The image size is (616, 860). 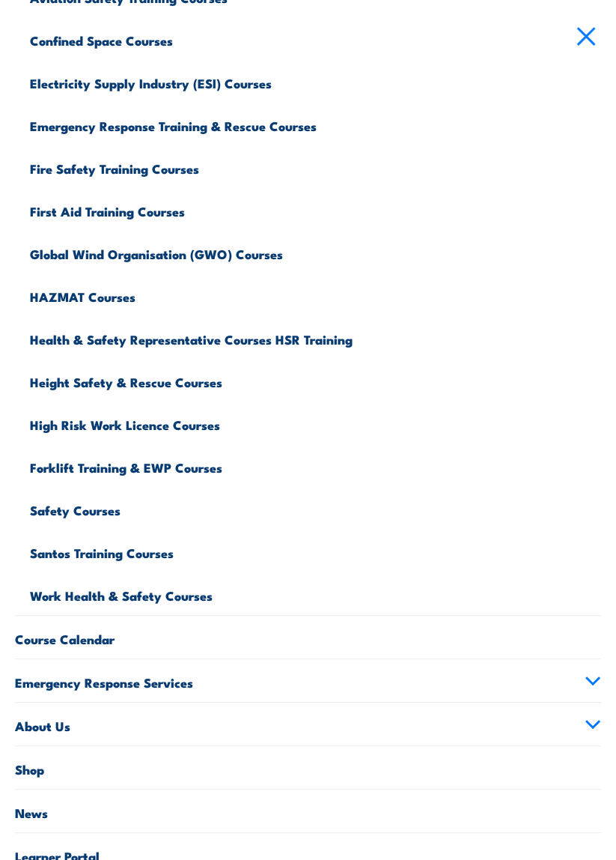 What do you see at coordinates (315, 508) in the screenshot?
I see `a: Safety Courses` at bounding box center [315, 508].